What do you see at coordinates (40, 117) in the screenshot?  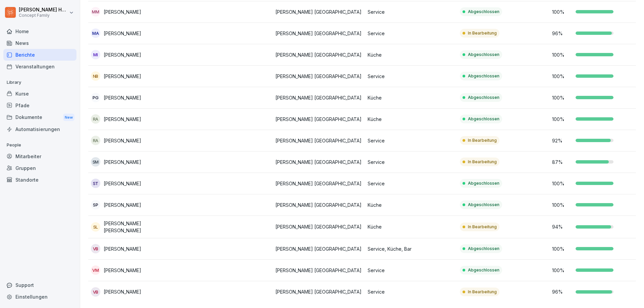 I see `a: DokumenteNew` at bounding box center [40, 117].